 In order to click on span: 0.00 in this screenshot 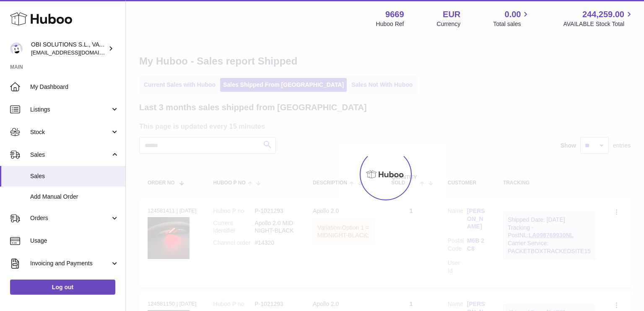, I will do `click(512, 14)`.